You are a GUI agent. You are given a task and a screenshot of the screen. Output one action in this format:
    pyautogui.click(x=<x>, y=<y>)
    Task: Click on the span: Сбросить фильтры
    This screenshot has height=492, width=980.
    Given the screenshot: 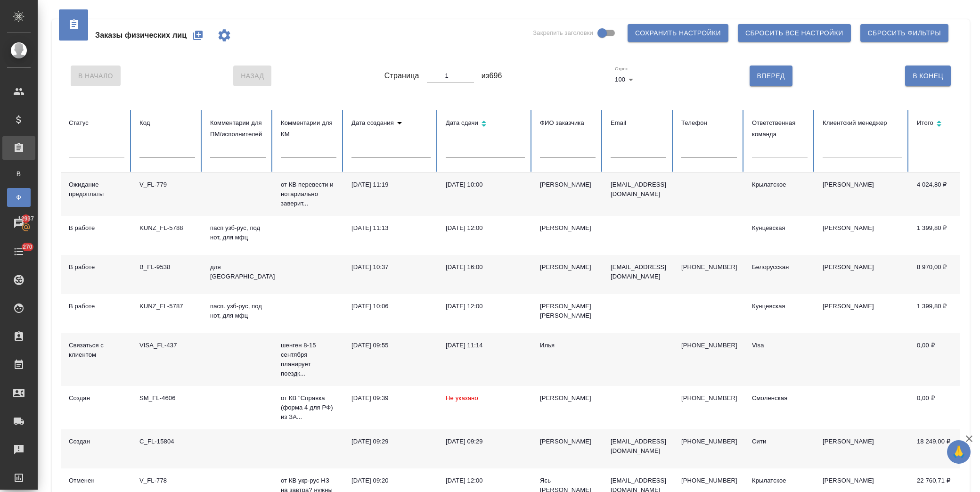 What is the action you would take?
    pyautogui.click(x=904, y=33)
    